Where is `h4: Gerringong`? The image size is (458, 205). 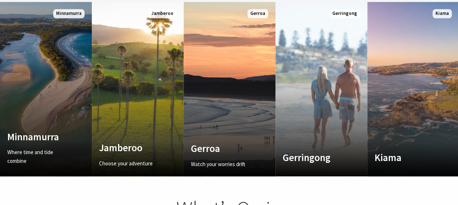
h4: Gerringong is located at coordinates (314, 158).